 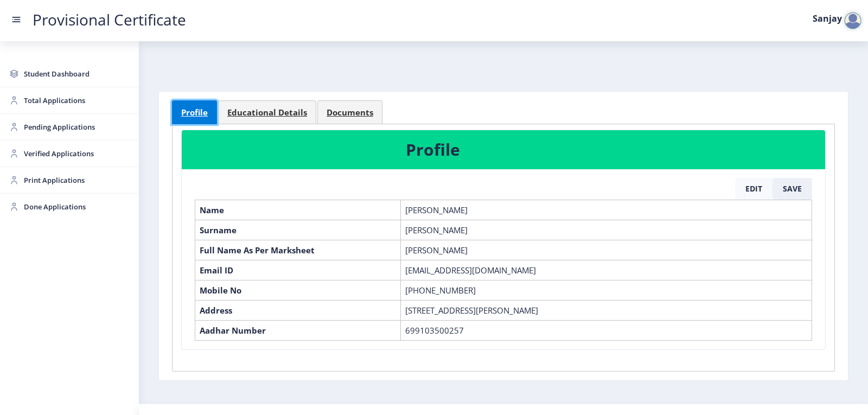 I want to click on th: Name, so click(x=298, y=209).